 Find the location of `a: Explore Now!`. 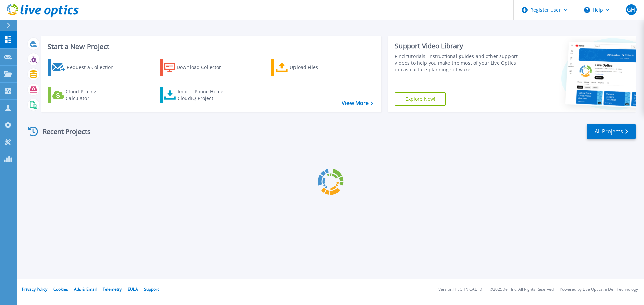

a: Explore Now! is located at coordinates (421, 99).